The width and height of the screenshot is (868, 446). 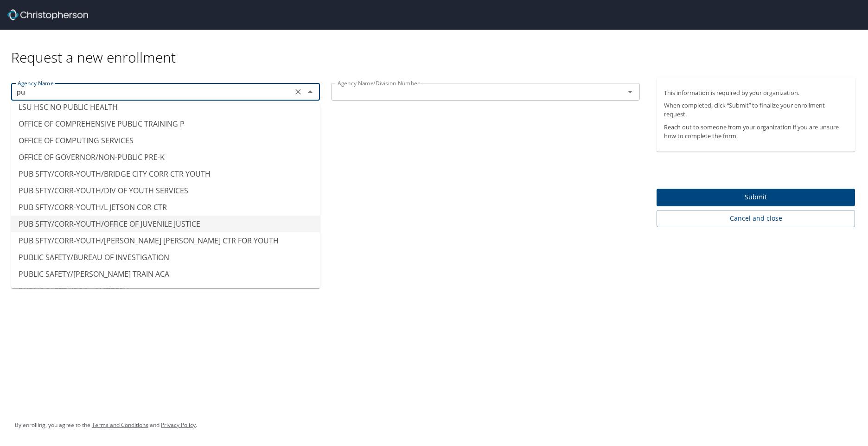 I want to click on li: PUBLIC SAFETY/BUREAU OF INVESTIGATION, so click(x=165, y=258).